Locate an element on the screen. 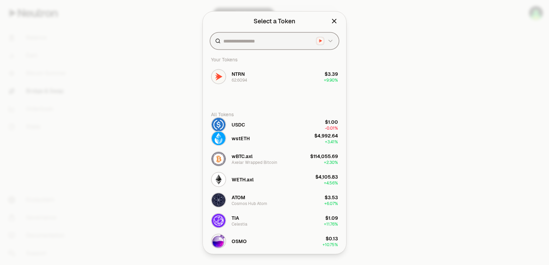  div: $114,055.69 is located at coordinates (324, 156).